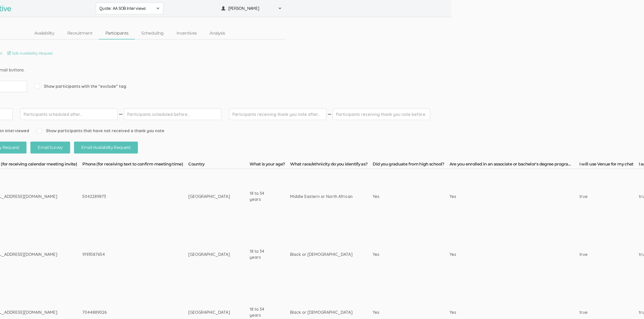 This screenshot has height=319, width=644. I want to click on input: Participants receiving thank you note after..., so click(278, 114).